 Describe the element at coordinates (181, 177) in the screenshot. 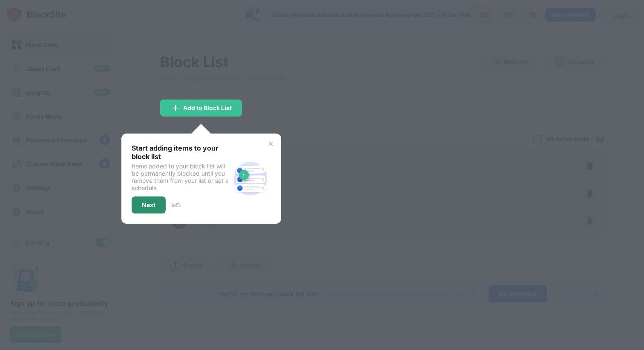

I see `div: Items added to your block list will be permanently blocked until you remove them from your list o...` at that location.